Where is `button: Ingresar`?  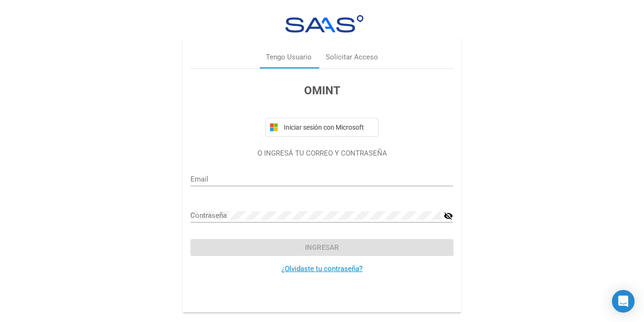 button: Ingresar is located at coordinates (322, 247).